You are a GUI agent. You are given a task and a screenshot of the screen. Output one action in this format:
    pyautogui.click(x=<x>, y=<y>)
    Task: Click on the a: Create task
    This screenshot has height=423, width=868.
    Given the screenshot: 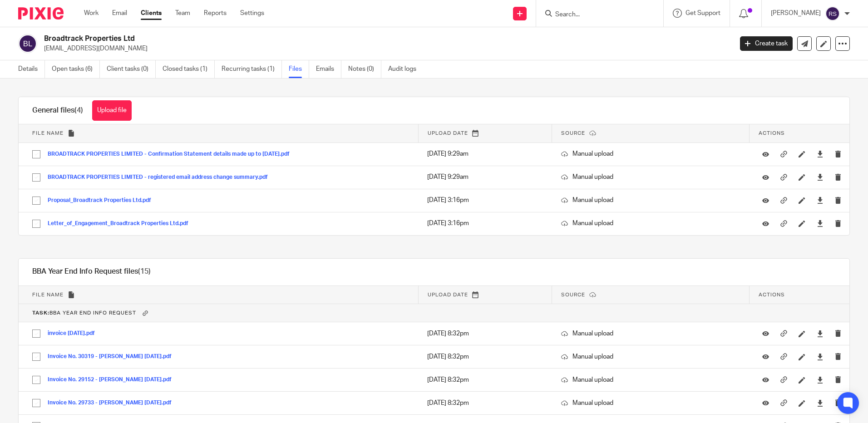 What is the action you would take?
    pyautogui.click(x=766, y=43)
    